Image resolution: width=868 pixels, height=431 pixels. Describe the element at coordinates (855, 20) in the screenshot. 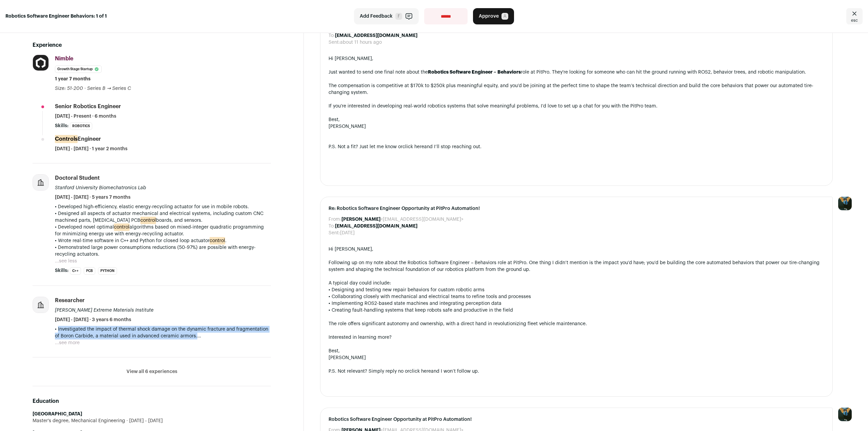

I see `span: esc` at that location.